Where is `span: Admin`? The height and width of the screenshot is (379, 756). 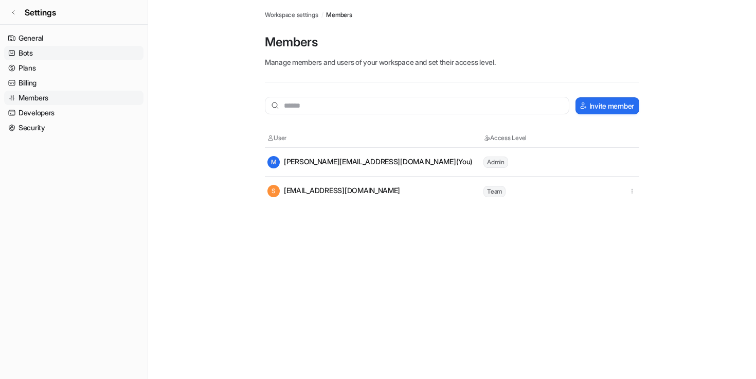 span: Admin is located at coordinates (496, 162).